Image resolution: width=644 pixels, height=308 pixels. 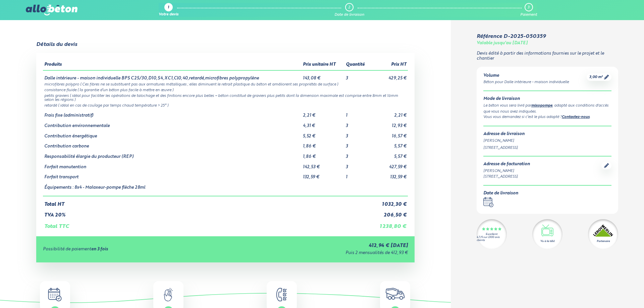 I want to click on div: Volume, so click(x=526, y=76).